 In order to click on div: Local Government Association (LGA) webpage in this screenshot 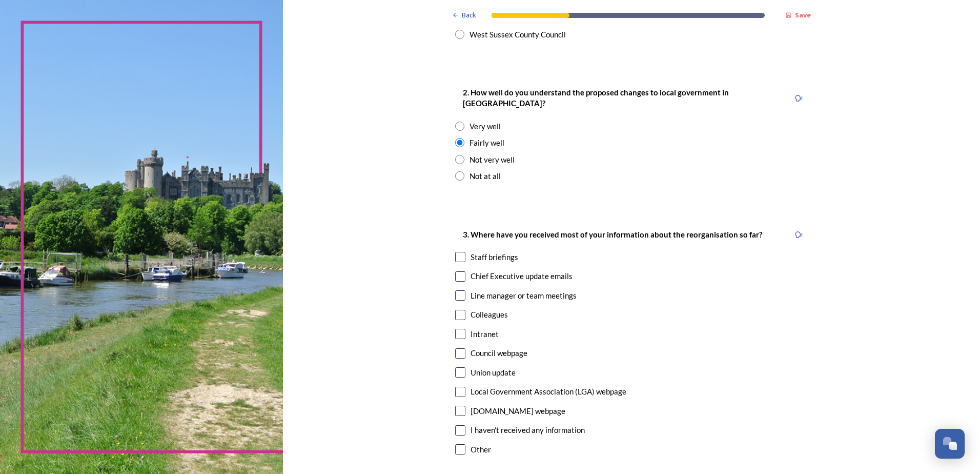, I will do `click(548, 391)`.